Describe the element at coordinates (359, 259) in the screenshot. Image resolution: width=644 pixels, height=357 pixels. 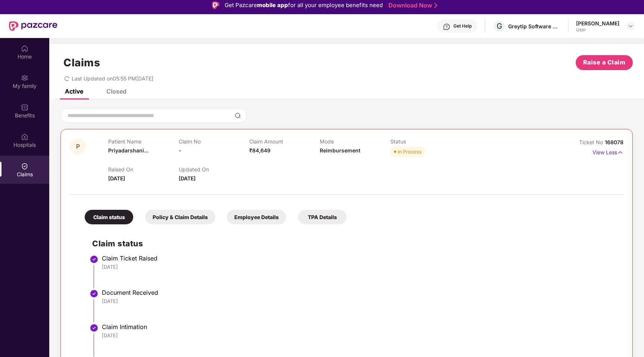
I see `div: Claim Ticket Raised` at that location.